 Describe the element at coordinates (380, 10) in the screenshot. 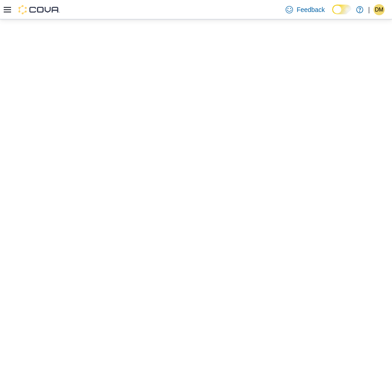

I see `div: Danielle Miller` at that location.